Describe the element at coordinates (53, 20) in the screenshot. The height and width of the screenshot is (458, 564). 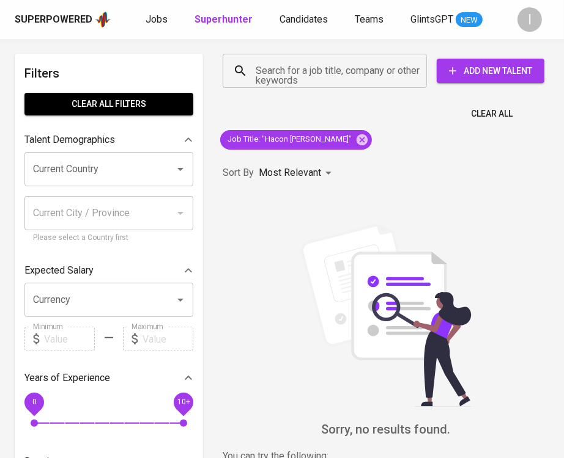
I see `div: Superpowered` at that location.